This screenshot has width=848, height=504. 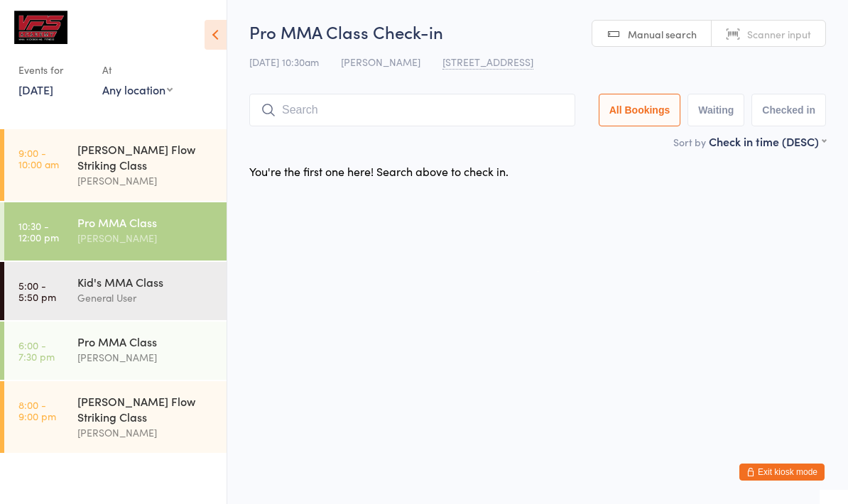 What do you see at coordinates (662, 34) in the screenshot?
I see `span: Manual search` at bounding box center [662, 34].